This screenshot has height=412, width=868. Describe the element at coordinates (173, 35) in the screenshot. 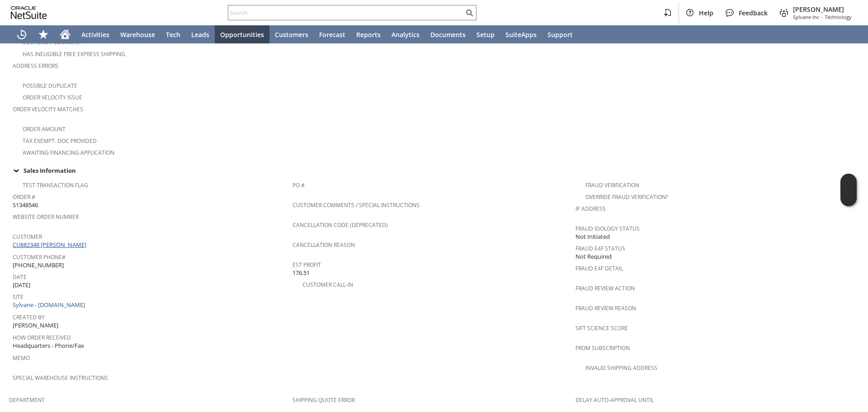

I see `span: Tech` at that location.